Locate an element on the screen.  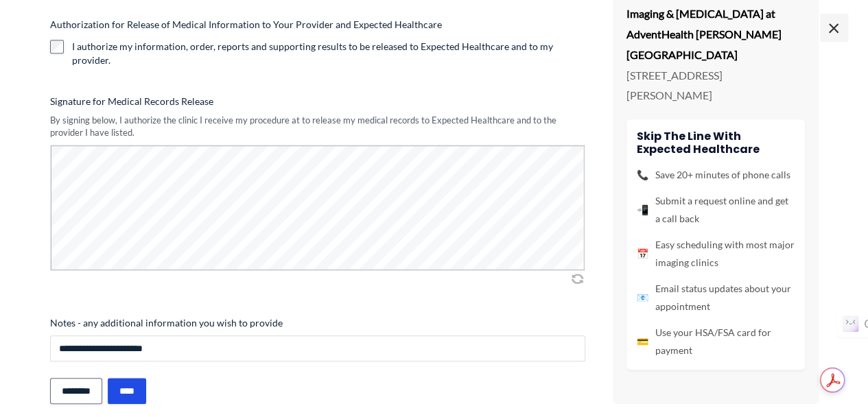
img: Clear Signature is located at coordinates (577, 279).